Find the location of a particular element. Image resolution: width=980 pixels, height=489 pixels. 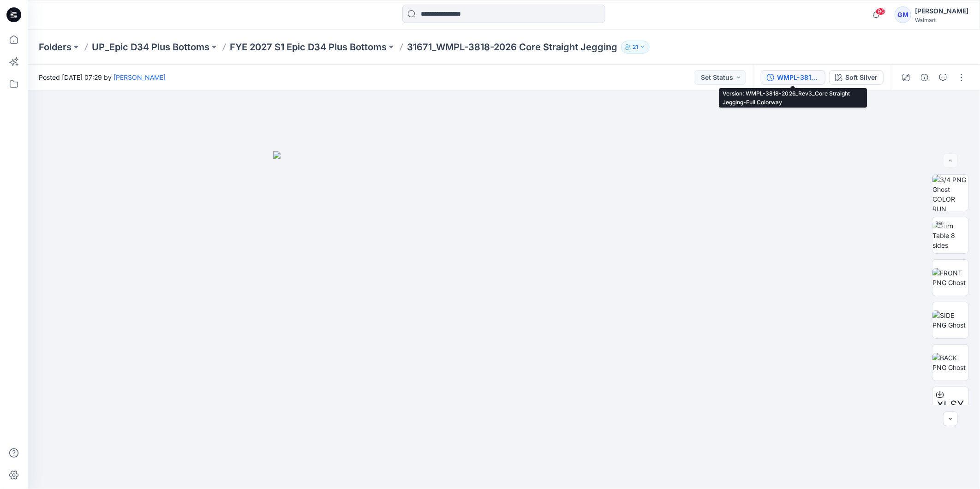

div: WMPL-3818-2026_Rev3_Core Straight Jegging-Full Colorway is located at coordinates (798, 77).